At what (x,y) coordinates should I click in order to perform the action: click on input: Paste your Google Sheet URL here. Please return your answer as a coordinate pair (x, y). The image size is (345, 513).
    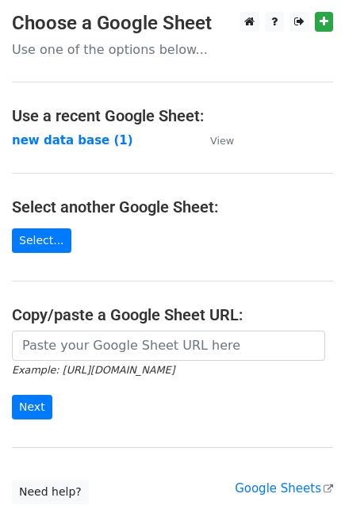
    Looking at the image, I should click on (168, 345).